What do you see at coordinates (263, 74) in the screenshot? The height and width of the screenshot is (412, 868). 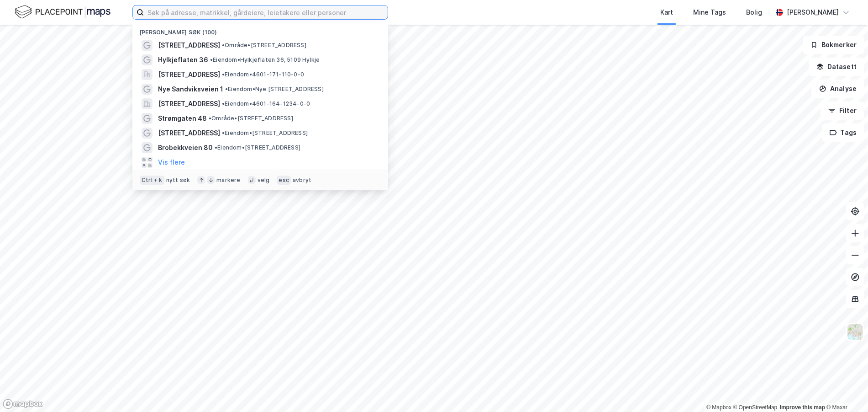 I see `span: Eiendom • 4601-171-110-0-0` at bounding box center [263, 74].